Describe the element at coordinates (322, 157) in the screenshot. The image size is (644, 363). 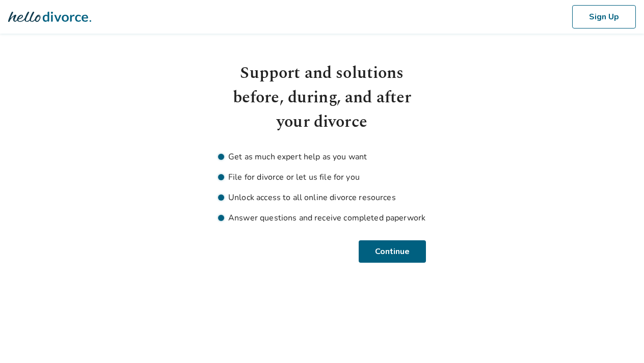
I see `li: Get as much expert help as you want` at that location.